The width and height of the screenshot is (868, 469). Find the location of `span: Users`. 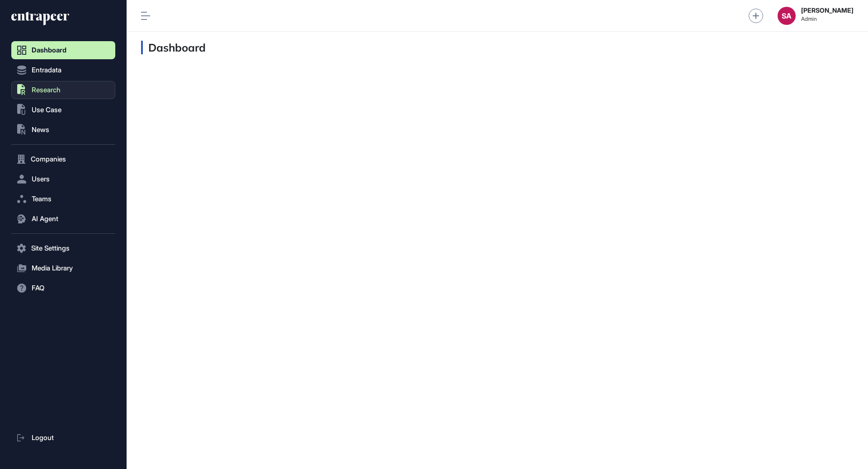

span: Users is located at coordinates (41, 179).